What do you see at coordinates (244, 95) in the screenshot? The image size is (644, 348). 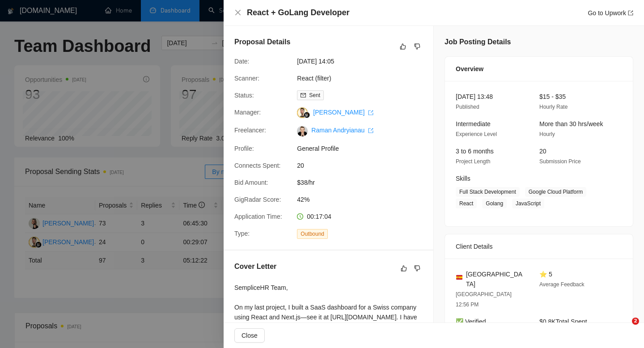 I see `span: Status:` at bounding box center [244, 95].